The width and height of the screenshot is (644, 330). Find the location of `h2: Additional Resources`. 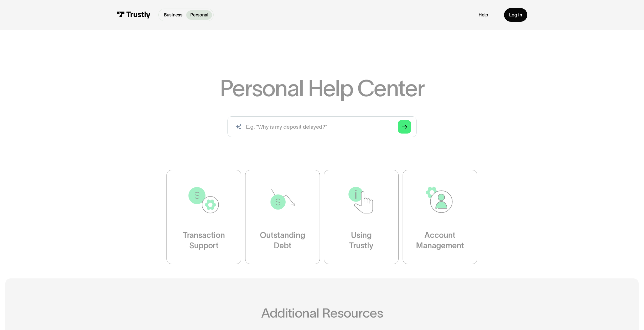

h2: Additional Resources is located at coordinates (322, 313).